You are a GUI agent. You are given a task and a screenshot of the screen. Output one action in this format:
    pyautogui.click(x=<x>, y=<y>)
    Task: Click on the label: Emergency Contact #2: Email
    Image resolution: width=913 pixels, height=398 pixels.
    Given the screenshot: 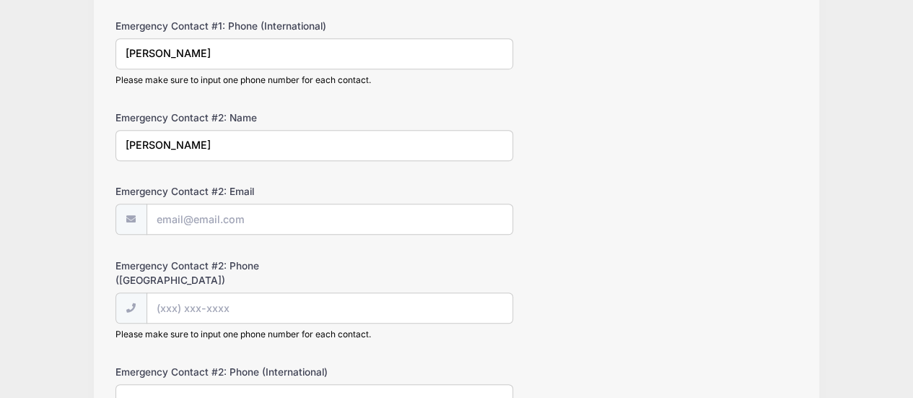 What is the action you would take?
    pyautogui.click(x=229, y=191)
    